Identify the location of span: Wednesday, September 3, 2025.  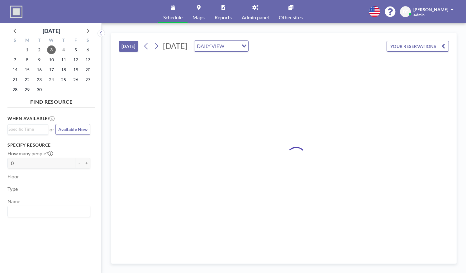
(51, 50).